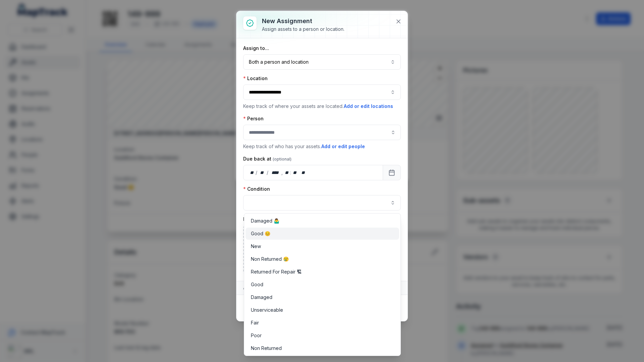  What do you see at coordinates (256, 246) in the screenshot?
I see `span: New` at bounding box center [256, 246].